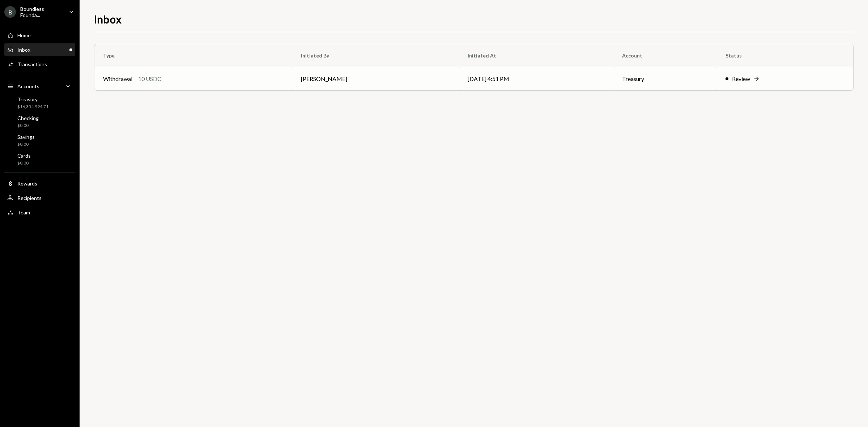 Image resolution: width=868 pixels, height=427 pixels. I want to click on th: Initiated By, so click(375, 56).